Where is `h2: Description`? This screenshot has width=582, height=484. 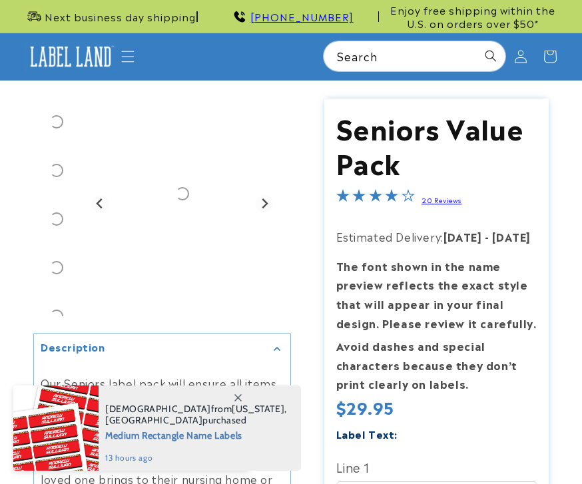
h2: Description is located at coordinates (73, 347).